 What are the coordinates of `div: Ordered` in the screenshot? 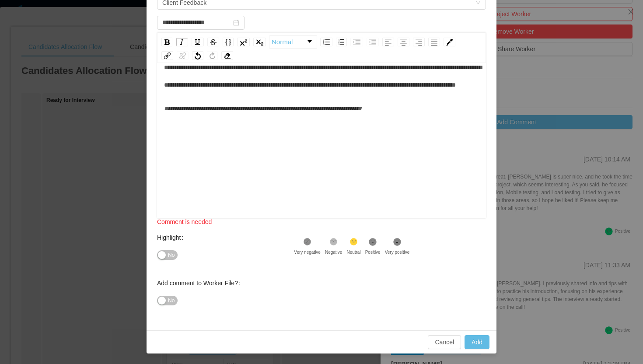 It's located at (341, 42).